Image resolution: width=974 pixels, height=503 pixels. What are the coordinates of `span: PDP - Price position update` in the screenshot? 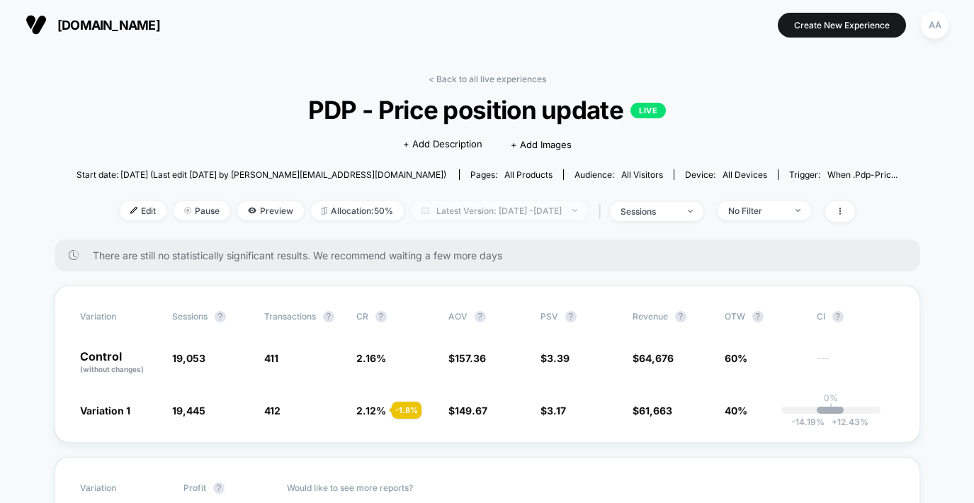 It's located at (487, 110).